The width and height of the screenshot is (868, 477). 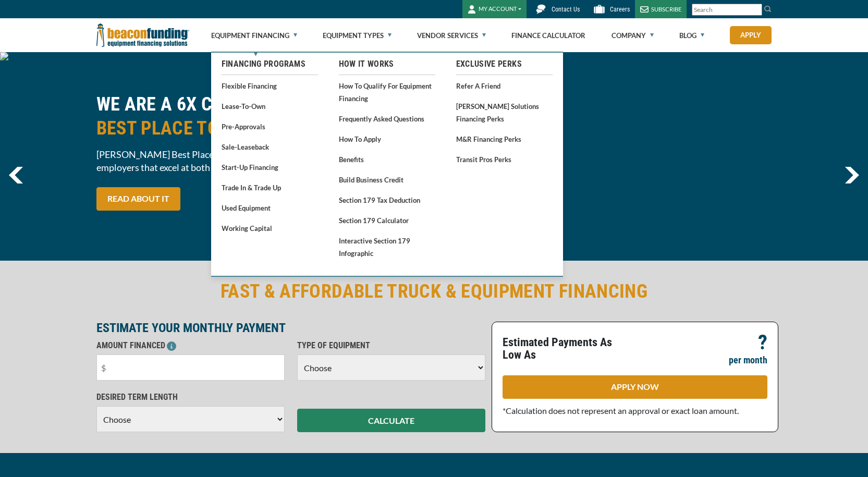 What do you see at coordinates (504, 64) in the screenshot?
I see `a: Exclusive Perks` at bounding box center [504, 64].